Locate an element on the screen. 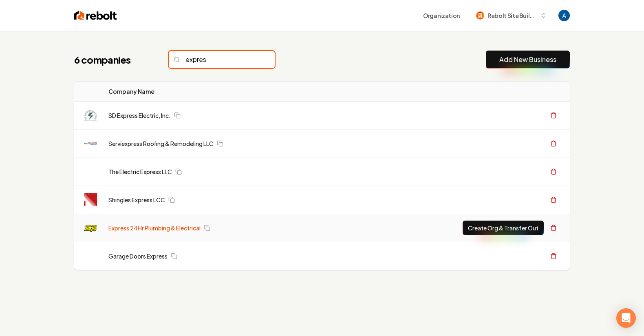 The image size is (644, 336). a: Serviexpress Roofing & Remodeling LLC is located at coordinates (161, 143).